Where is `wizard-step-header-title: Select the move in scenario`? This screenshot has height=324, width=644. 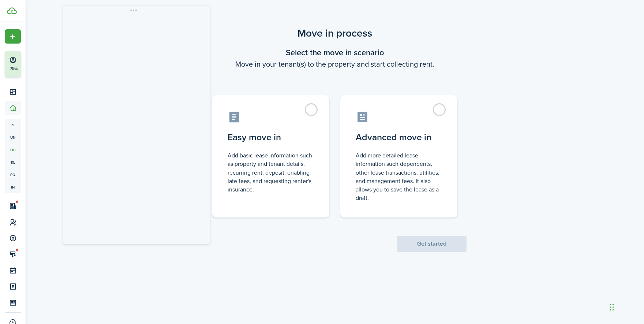
wizard-step-header-title: Select the move in scenario is located at coordinates (335, 52).